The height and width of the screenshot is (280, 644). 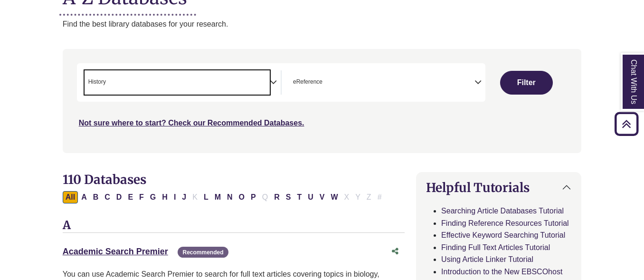 I want to click on button: Filter Results E, so click(x=130, y=198).